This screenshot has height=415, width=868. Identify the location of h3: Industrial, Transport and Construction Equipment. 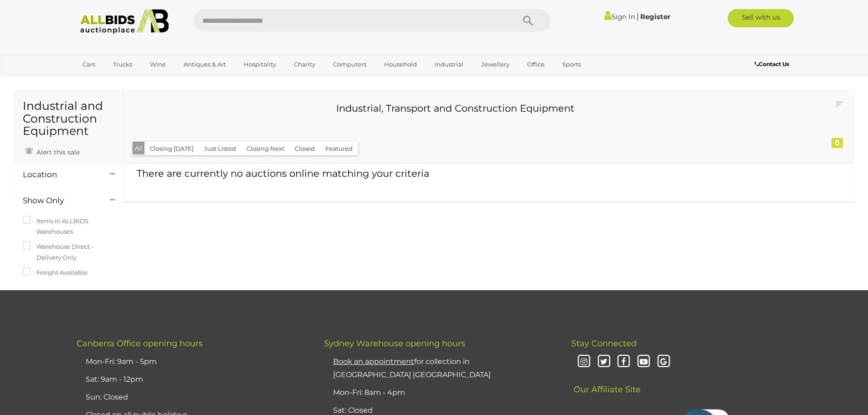
(456, 108).